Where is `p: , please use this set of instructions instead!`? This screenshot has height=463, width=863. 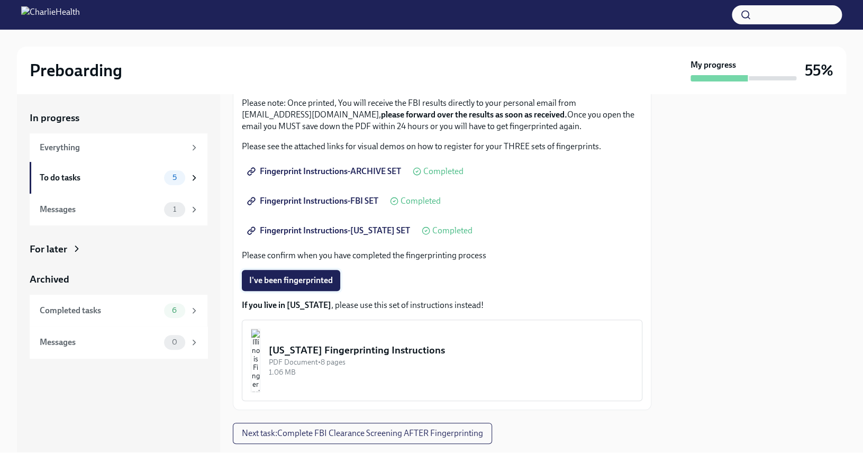 p: , please use this set of instructions instead! is located at coordinates (442, 305).